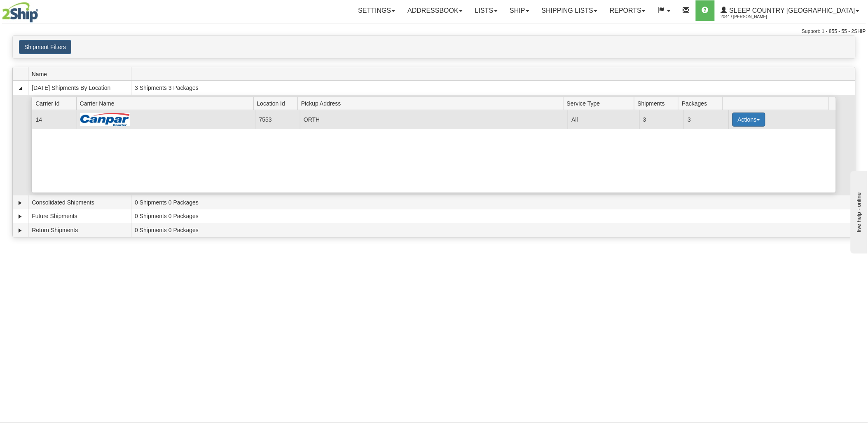 The image size is (868, 423). What do you see at coordinates (54, 119) in the screenshot?
I see `td: 14` at bounding box center [54, 119].